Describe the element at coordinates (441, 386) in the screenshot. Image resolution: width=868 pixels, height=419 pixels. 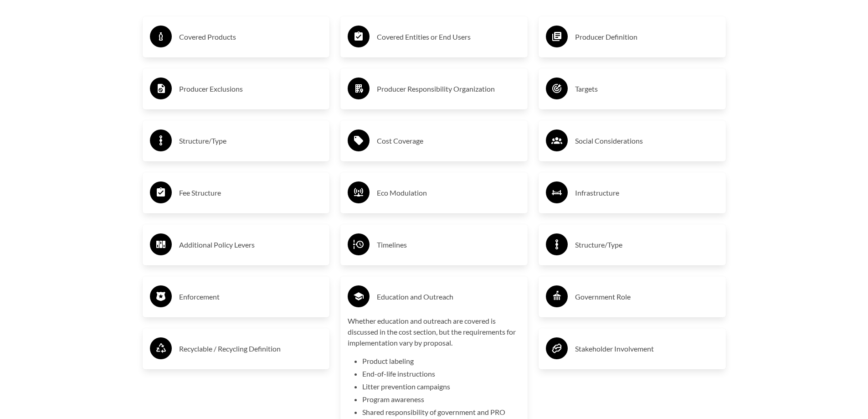
I see `li: Litter prevention campaigns` at that location.